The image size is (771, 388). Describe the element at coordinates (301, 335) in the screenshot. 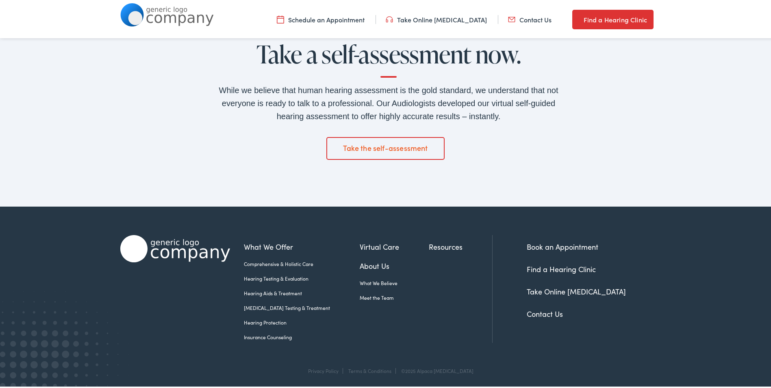

I see `a: Insurance Counseling` at that location.